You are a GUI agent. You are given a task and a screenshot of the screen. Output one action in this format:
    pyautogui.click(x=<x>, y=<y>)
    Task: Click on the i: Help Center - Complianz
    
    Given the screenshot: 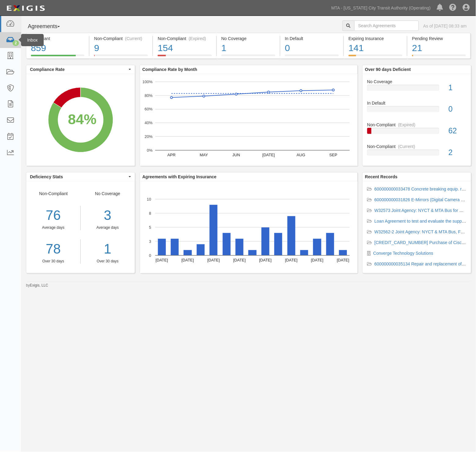 What is the action you would take?
    pyautogui.click(x=454, y=8)
    